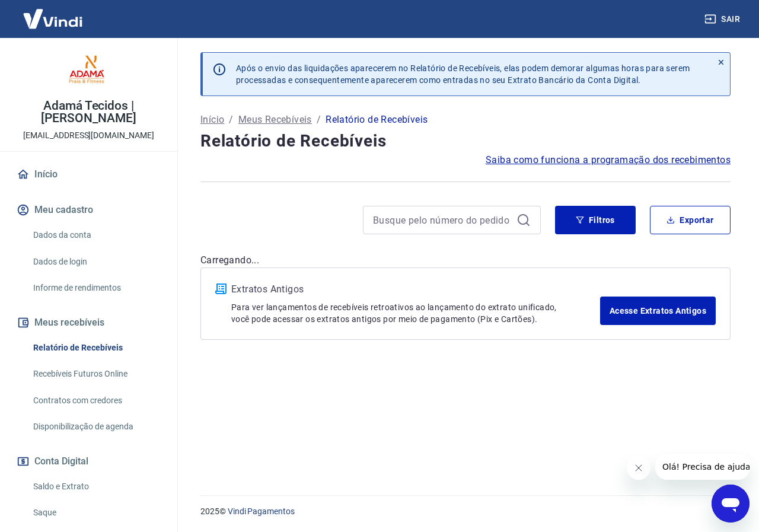  I want to click on button: Exportar, so click(690, 220).